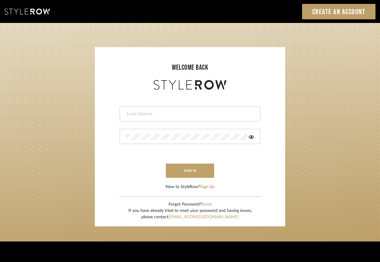 The image size is (380, 262). Describe the element at coordinates (207, 187) in the screenshot. I see `button: Sign Up` at that location.